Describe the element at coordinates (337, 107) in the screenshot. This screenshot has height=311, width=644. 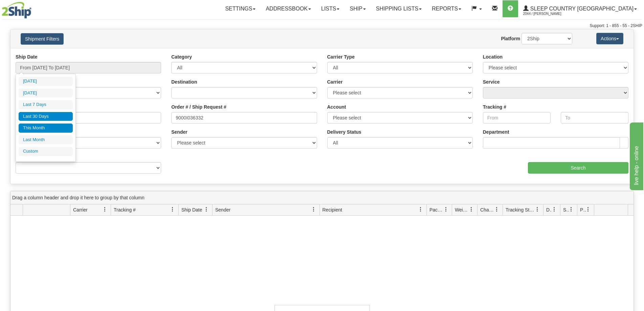
I see `label: Account` at that location.